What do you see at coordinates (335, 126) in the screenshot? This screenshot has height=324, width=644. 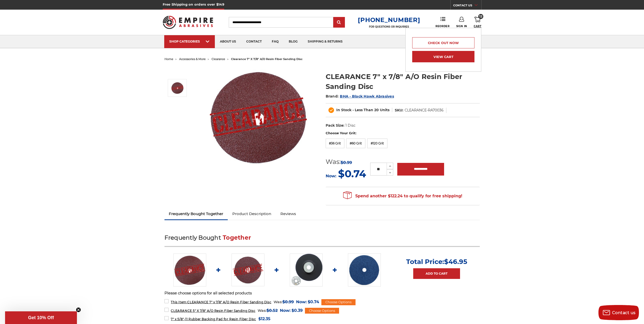 I see `dt: Pack Size:` at bounding box center [335, 126].